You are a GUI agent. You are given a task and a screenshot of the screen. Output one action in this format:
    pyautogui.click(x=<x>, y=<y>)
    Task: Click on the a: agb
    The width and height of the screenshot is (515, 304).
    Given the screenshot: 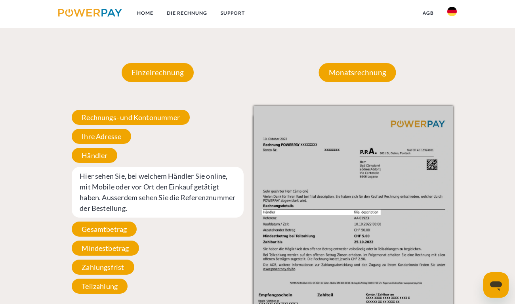 What is the action you would take?
    pyautogui.click(x=428, y=13)
    